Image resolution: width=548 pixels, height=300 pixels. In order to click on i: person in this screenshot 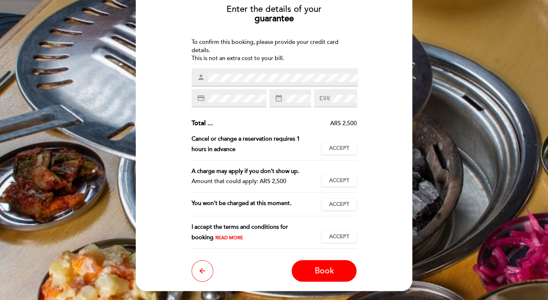, I will do `click(201, 77)`.